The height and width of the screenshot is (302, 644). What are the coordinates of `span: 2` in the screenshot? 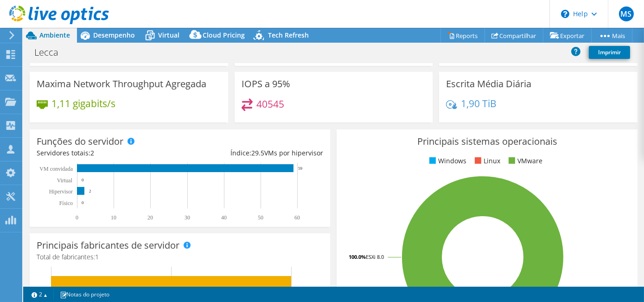 It's located at (92, 152).